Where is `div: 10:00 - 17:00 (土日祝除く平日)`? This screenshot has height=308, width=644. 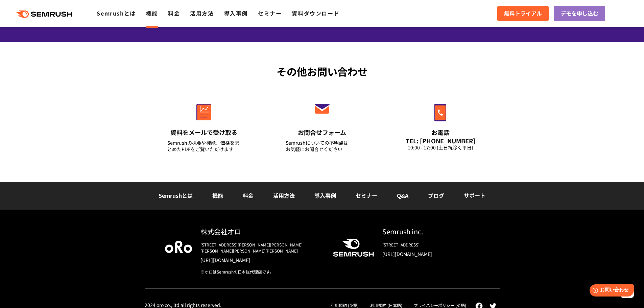
div: 10:00 - 17:00 (土日祝除く平日) is located at coordinates (440, 147).